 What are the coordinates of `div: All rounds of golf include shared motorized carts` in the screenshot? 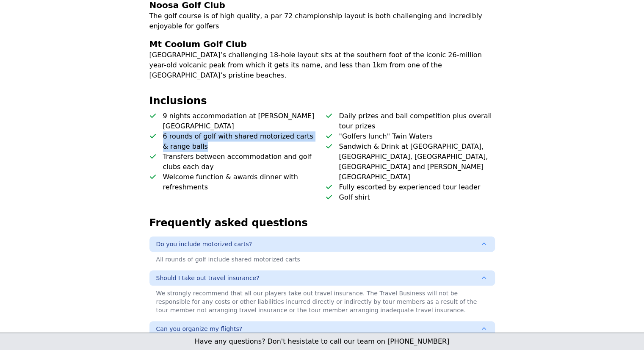 It's located at (322, 259).